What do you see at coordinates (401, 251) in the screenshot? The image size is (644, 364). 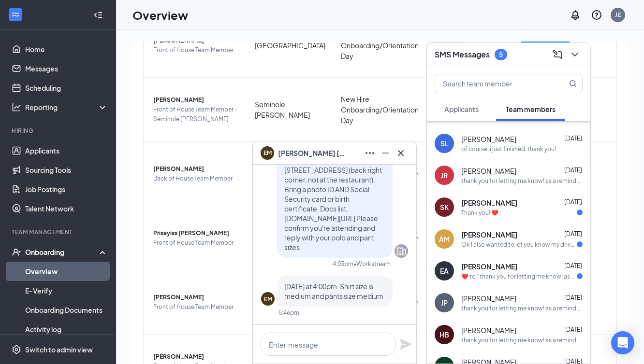 I see `svg: Company` at bounding box center [401, 251].